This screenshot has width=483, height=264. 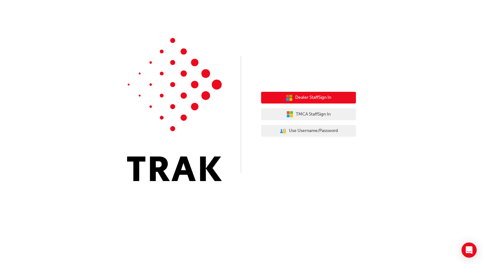 I want to click on button: Use Username/Password, so click(x=309, y=131).